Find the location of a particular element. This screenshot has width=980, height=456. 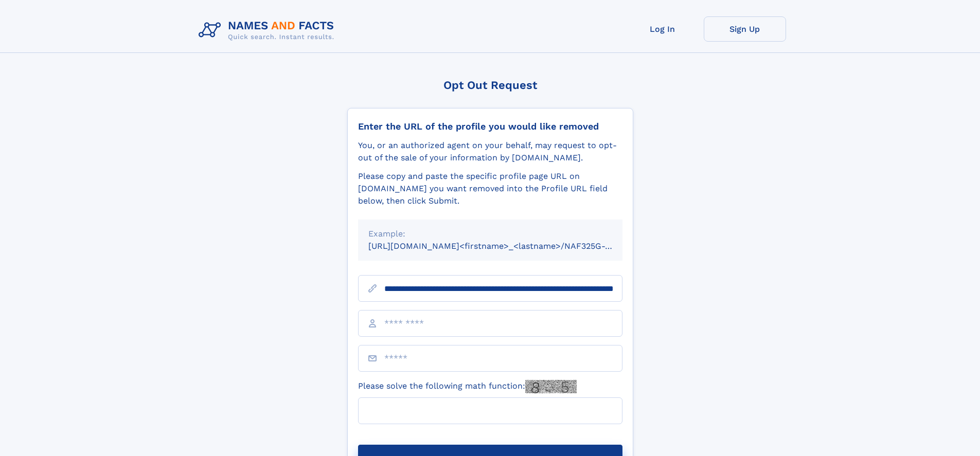

a: Log In is located at coordinates (663, 29).